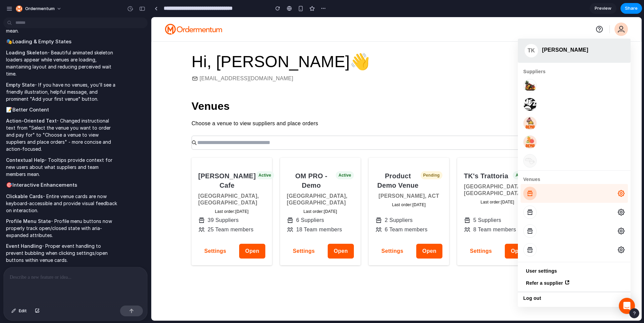 The height and width of the screenshot is (323, 644). Describe the element at coordinates (214, 126) in the screenshot. I see `input: Search venues` at that location.